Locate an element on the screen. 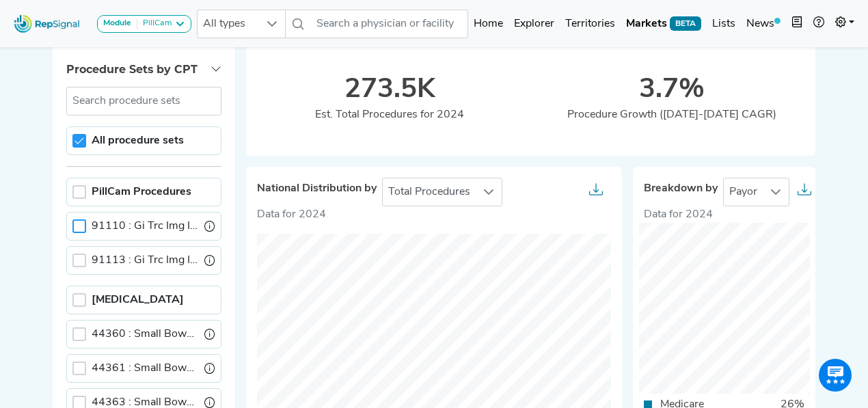 This screenshot has width=868, height=408. a: Lists is located at coordinates (724, 24).